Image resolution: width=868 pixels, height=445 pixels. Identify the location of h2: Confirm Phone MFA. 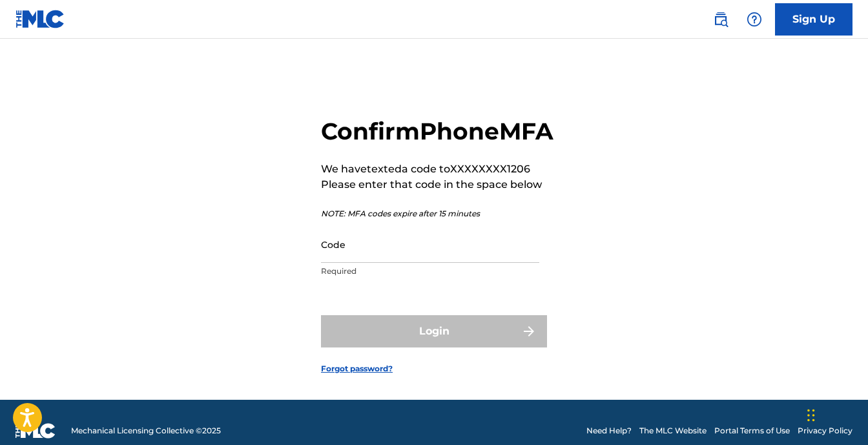
(437, 131).